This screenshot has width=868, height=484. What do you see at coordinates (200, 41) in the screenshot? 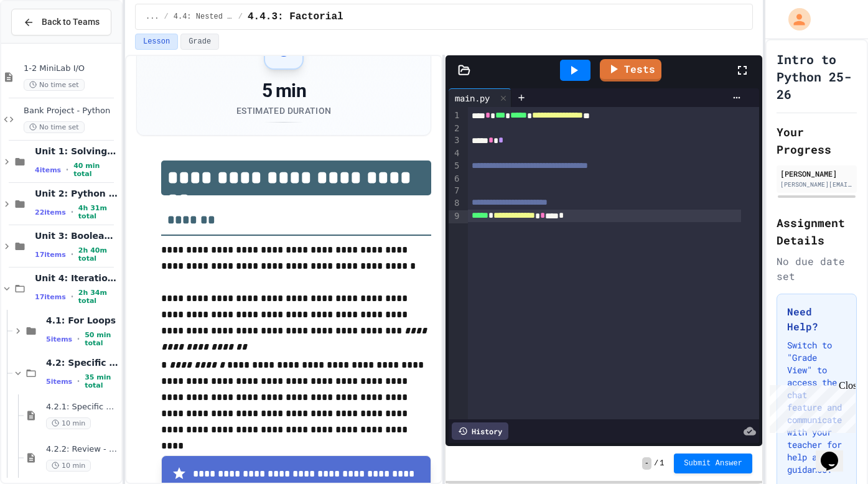
I see `button: Grade` at bounding box center [200, 41].